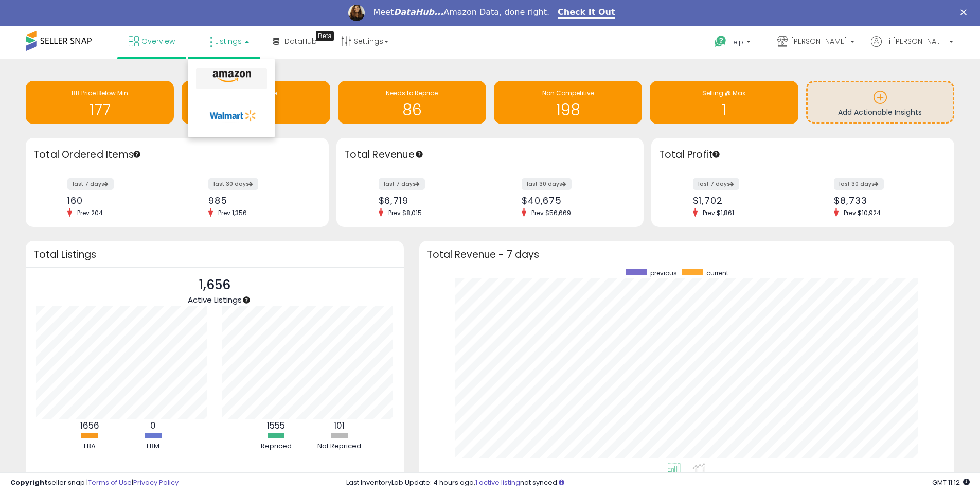 This screenshot has height=493, width=980. Describe the element at coordinates (158, 41) in the screenshot. I see `span: Overview` at that location.